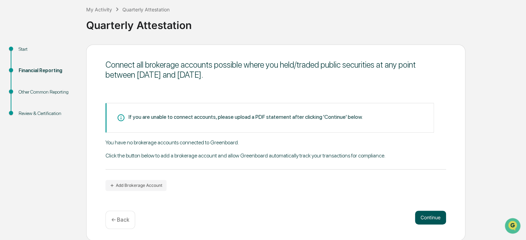 The width and height of the screenshot is (526, 240). I want to click on p: ← Back, so click(120, 219).